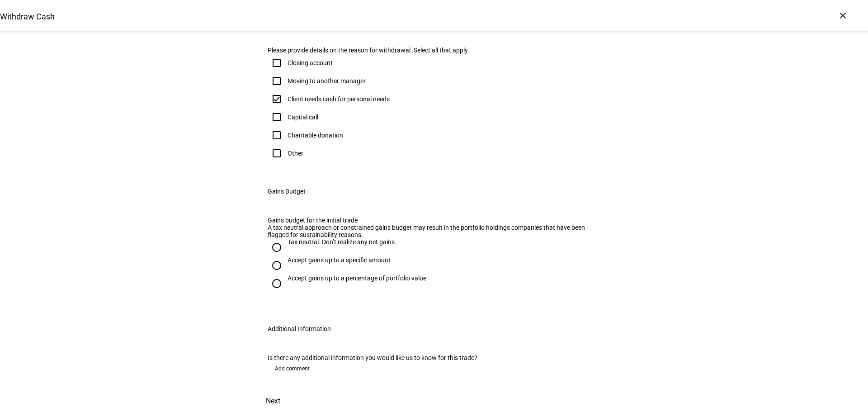 Image resolution: width=868 pixels, height=412 pixels. What do you see at coordinates (303, 117) in the screenshot?
I see `div: Capital call` at bounding box center [303, 117].